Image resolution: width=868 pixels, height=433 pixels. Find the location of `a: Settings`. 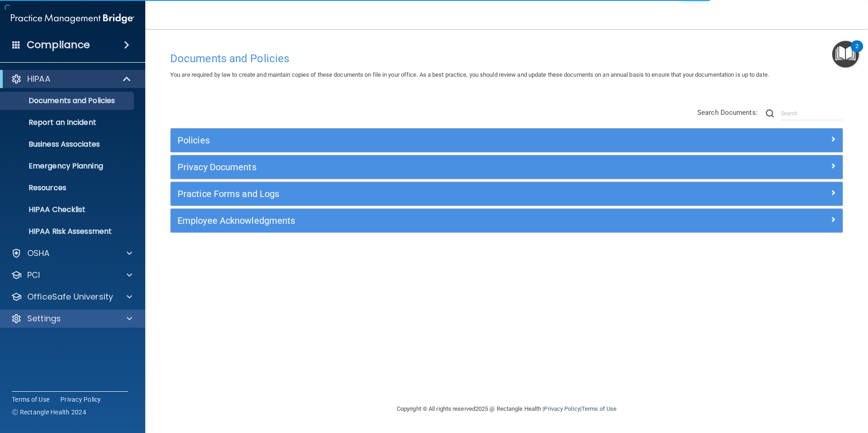

a: Settings is located at coordinates (71, 318).